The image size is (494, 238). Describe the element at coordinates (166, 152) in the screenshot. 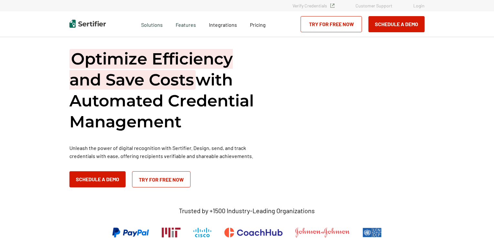

I see `p: Unleash the power of digital recognition with Sertifier. Design, send, and track credentials with...` at that location.